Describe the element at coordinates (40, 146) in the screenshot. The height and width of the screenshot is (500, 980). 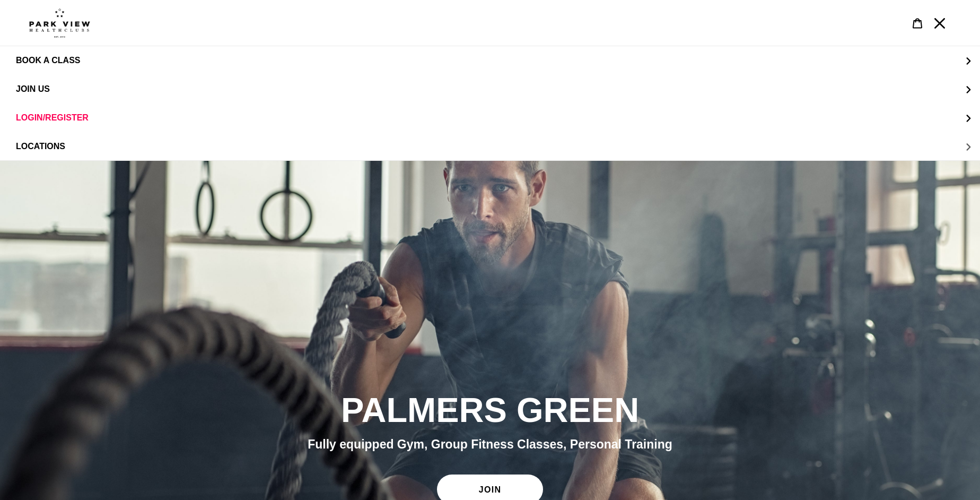
I see `span: LOCATIONS` at that location.